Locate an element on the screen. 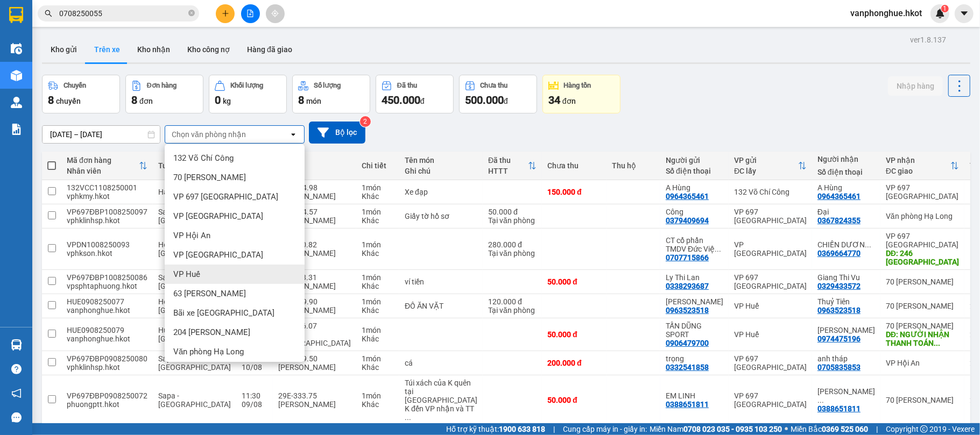 The width and height of the screenshot is (980, 435). div: Giang Thi Vu is located at coordinates (846, 277).